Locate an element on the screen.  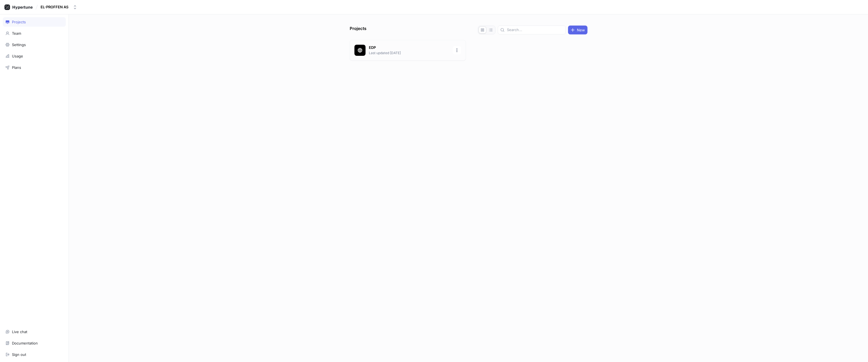
a: Documentation is located at coordinates (34, 344).